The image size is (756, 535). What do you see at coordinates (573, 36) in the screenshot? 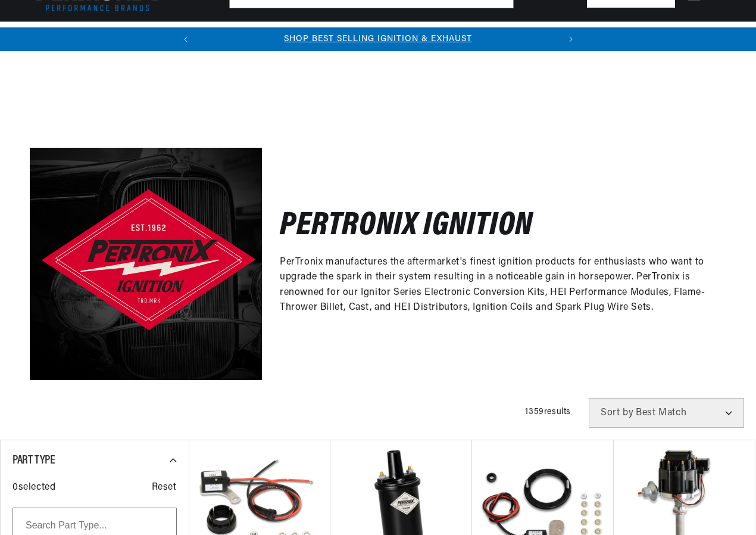
I see `summary: Spark Plug Wires` at bounding box center [573, 36].